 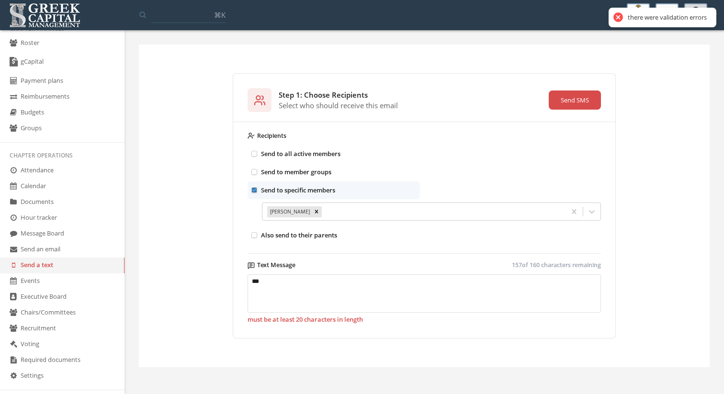 I want to click on button: Send to all active members, so click(x=254, y=154).